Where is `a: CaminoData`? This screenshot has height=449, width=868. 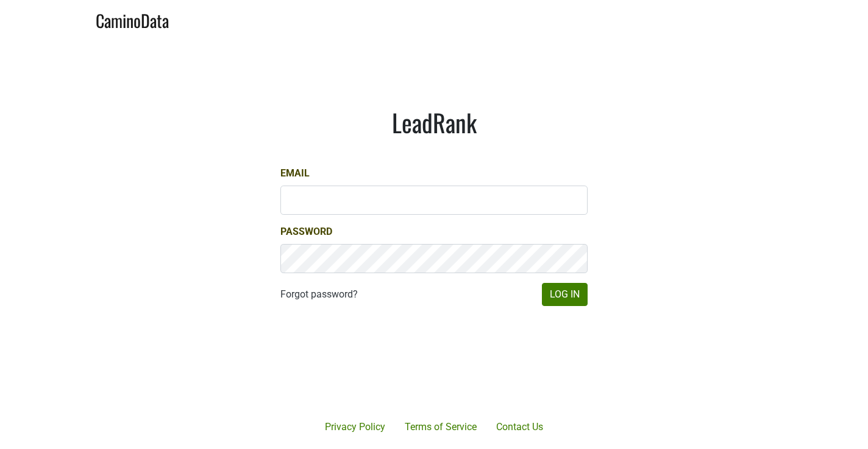 a: CaminoData is located at coordinates (132, 19).